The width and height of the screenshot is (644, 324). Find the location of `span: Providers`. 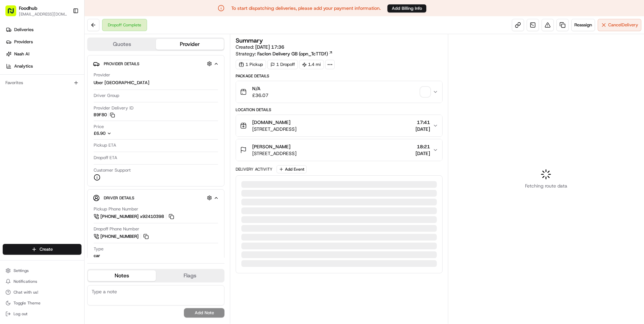

span: Providers is located at coordinates (23, 42).